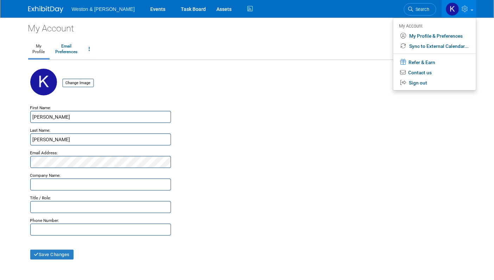  Describe the element at coordinates (67, 49) in the screenshot. I see `a: EmailPreferences` at that location.